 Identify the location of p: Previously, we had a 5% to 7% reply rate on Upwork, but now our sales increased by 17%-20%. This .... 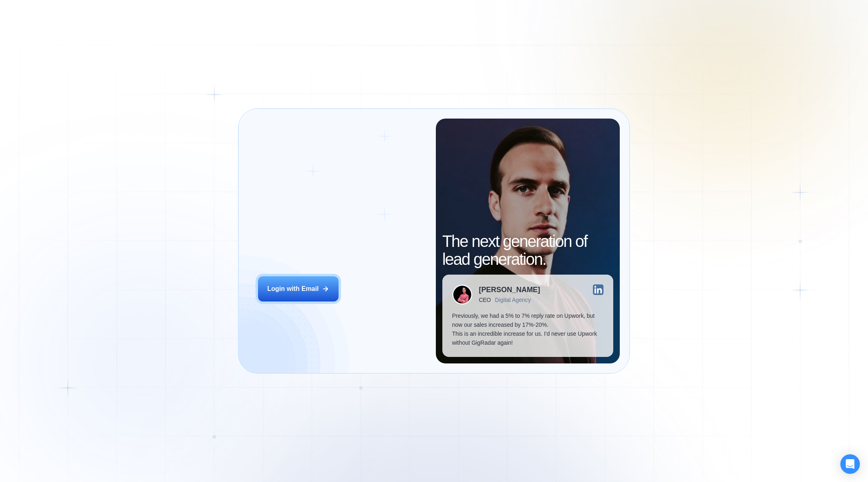
(527, 329).